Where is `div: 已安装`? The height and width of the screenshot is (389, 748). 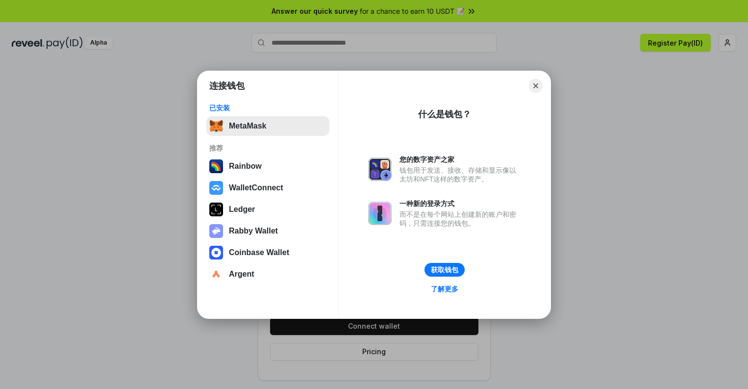
div: 已安装 is located at coordinates (268, 108).